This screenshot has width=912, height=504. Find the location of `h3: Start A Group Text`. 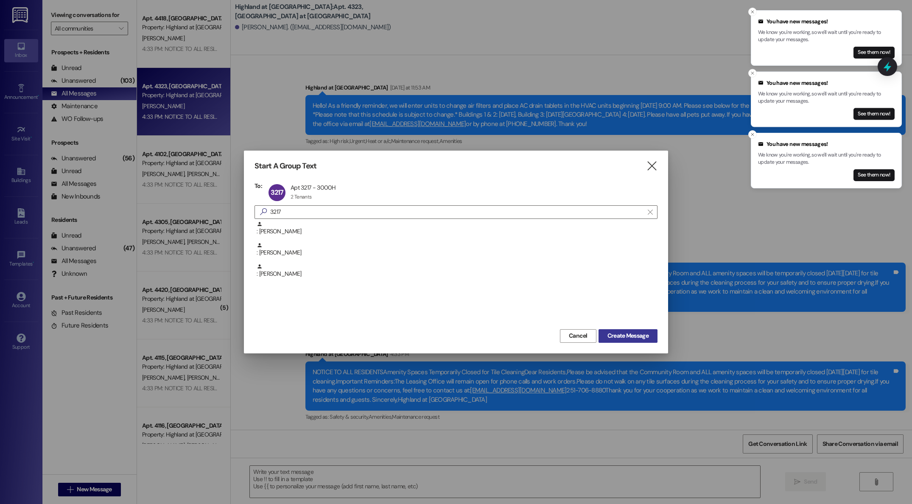

h3: Start A Group Text is located at coordinates (286, 166).